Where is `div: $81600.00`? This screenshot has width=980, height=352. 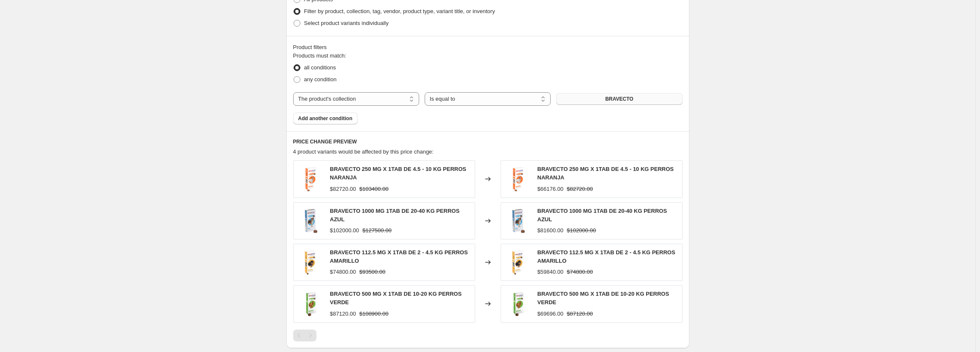 div: $81600.00 is located at coordinates (550, 231).